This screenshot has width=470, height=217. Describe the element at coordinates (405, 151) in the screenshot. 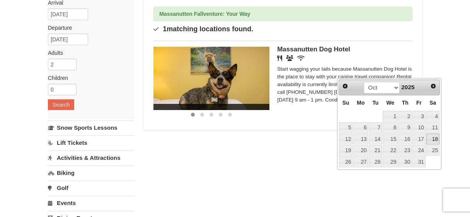

I see `a: 23` at that location.